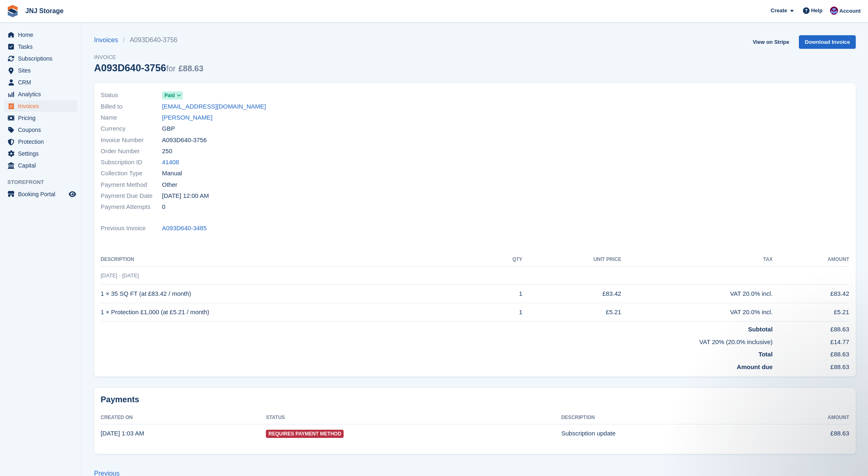 The height and width of the screenshot is (476, 868). What do you see at coordinates (834, 10) in the screenshot?
I see `img: Jonathan Scrase` at bounding box center [834, 10].